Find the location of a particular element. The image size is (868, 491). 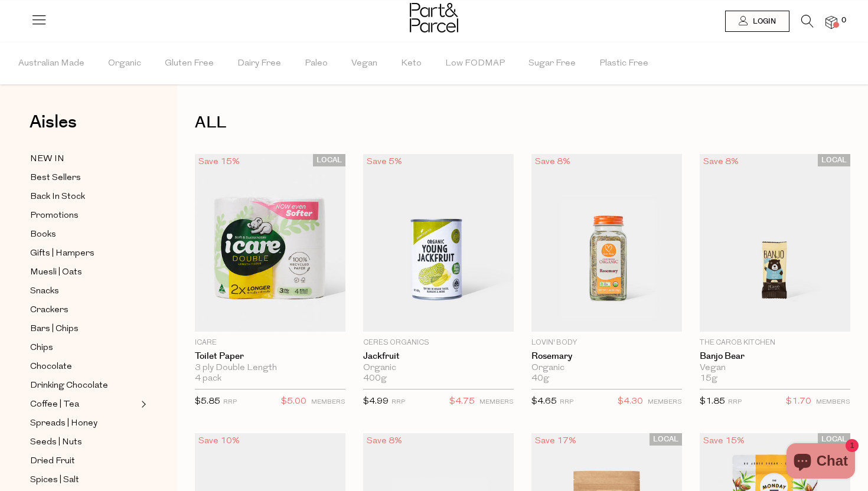

span: Aisles is located at coordinates (54, 122).